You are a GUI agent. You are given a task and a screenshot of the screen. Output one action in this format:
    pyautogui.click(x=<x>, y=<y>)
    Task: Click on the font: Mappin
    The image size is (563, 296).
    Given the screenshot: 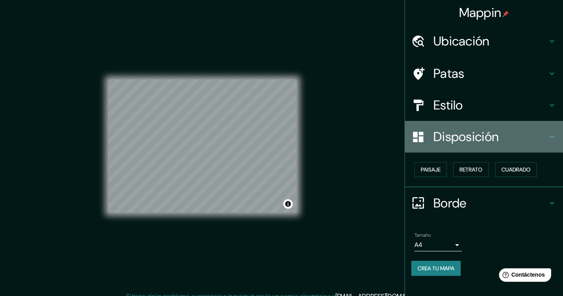 What is the action you would take?
    pyautogui.click(x=480, y=13)
    